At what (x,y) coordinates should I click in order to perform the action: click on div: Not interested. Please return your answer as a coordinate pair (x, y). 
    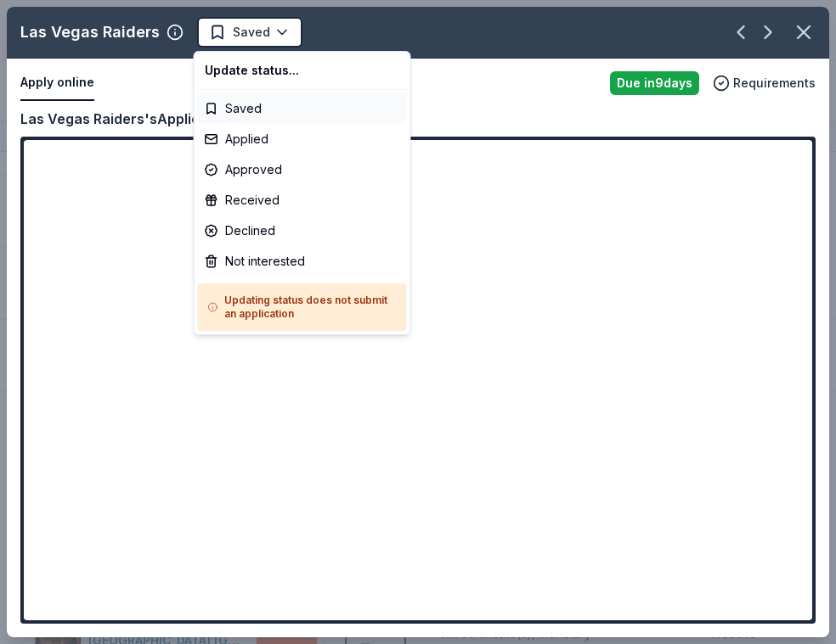
    Looking at the image, I should click on (303, 261).